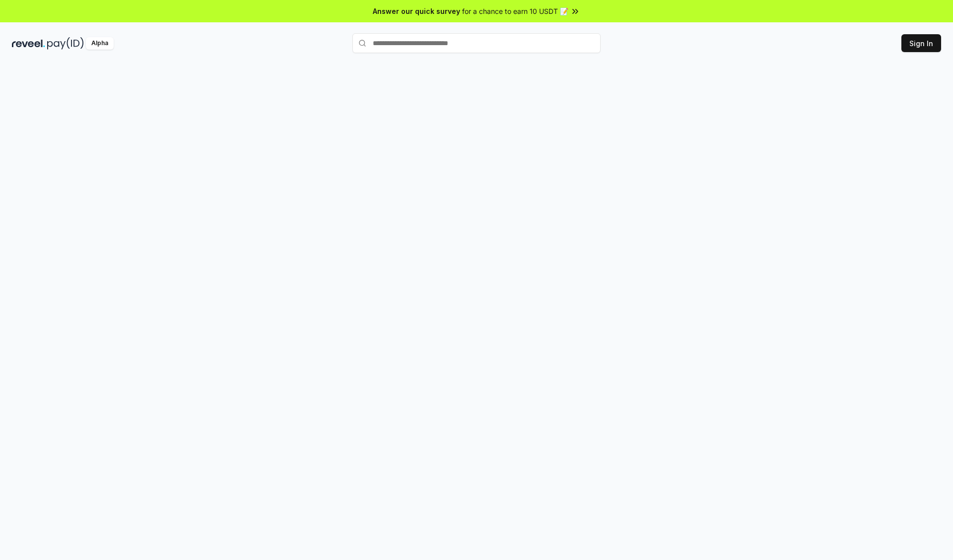  Describe the element at coordinates (100, 43) in the screenshot. I see `div: Alpha` at that location.